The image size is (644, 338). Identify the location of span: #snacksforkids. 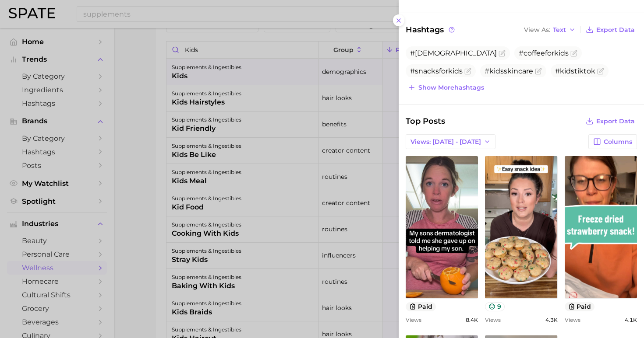
(437, 71).